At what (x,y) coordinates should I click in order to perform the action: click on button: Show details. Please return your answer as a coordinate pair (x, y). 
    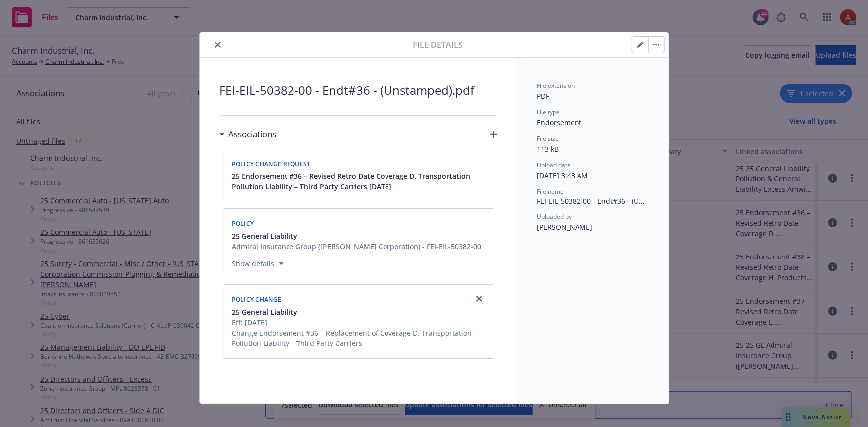
    Looking at the image, I should click on (258, 264).